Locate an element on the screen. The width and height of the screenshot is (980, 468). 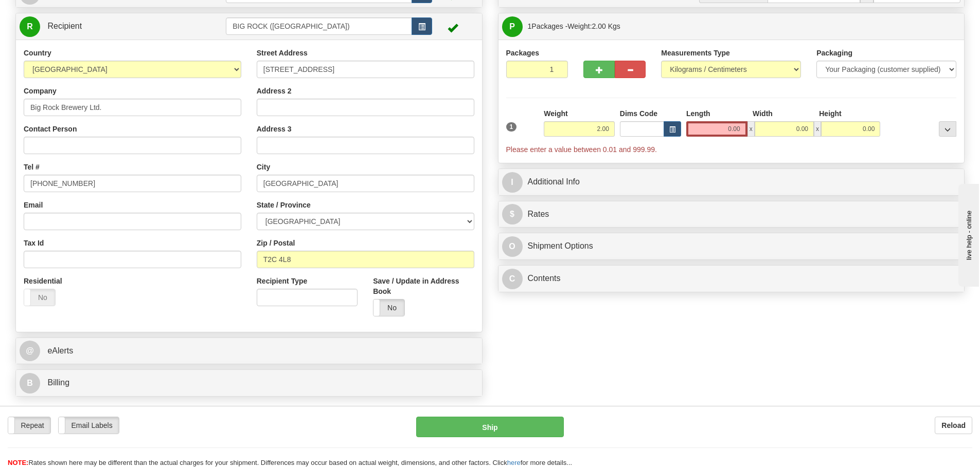
span: O is located at coordinates (512, 246).